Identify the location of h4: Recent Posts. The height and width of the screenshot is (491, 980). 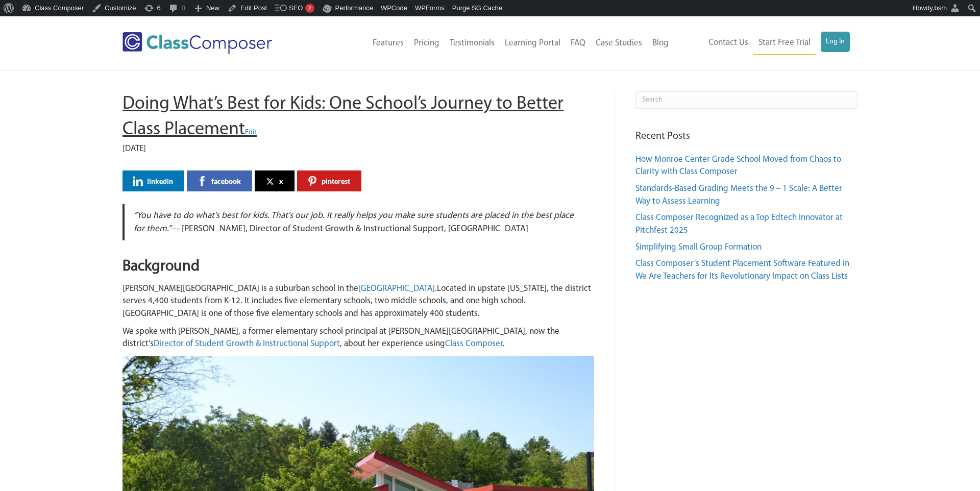
(746, 136).